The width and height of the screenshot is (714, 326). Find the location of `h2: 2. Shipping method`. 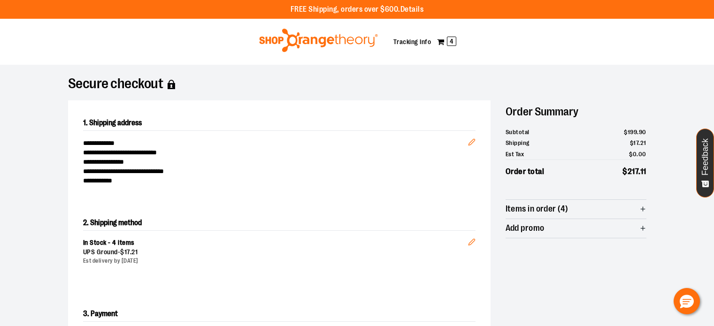

h2: 2. Shipping method is located at coordinates (279, 223).